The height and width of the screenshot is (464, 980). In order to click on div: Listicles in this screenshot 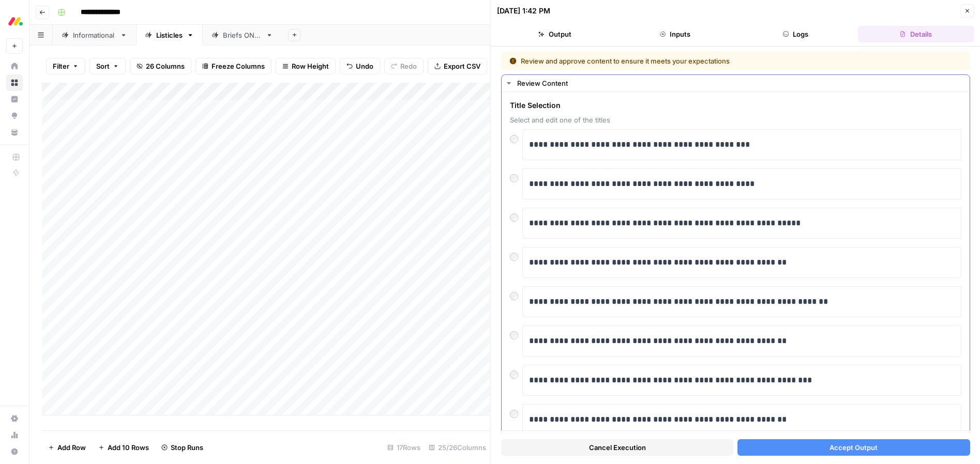, I will do `click(170, 35)`.